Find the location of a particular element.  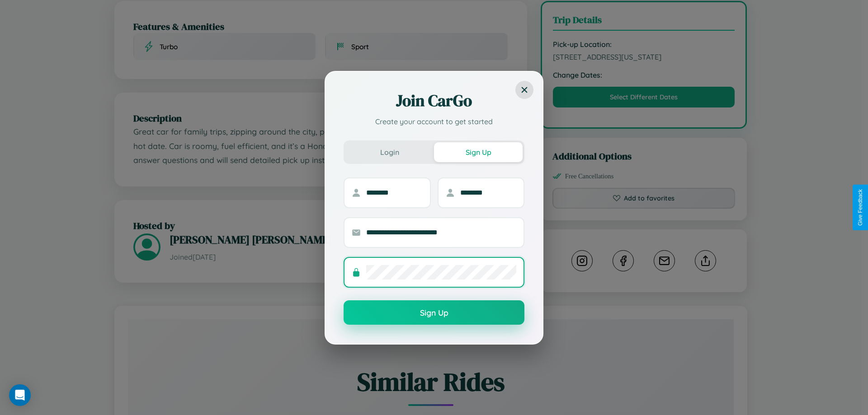

p: Create your account to get started is located at coordinates (434, 122).